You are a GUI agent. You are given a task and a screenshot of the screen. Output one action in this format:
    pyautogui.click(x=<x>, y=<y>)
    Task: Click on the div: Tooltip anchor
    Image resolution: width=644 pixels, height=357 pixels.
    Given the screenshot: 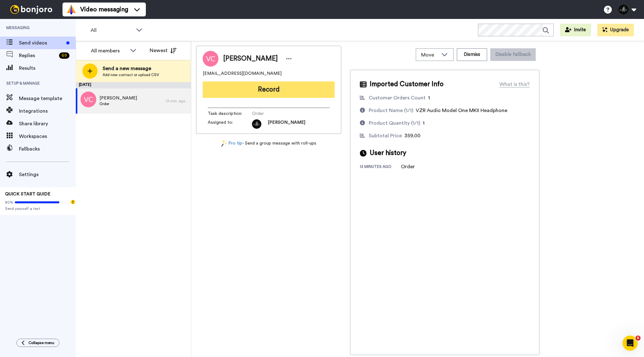 What is the action you would take?
    pyautogui.click(x=73, y=202)
    